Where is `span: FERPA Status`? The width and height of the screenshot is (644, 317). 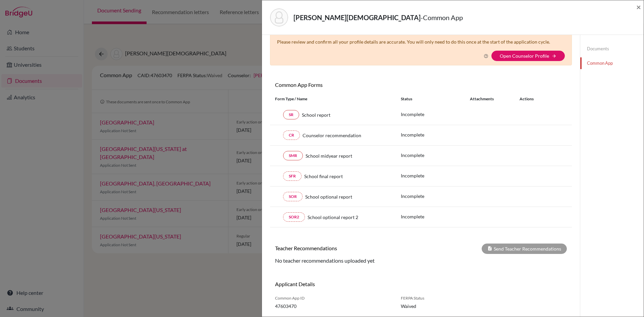
span: FERPA Status is located at coordinates (433, 298).